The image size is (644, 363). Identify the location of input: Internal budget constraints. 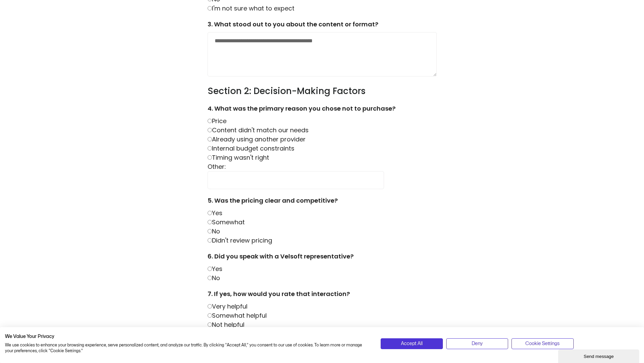
(209, 148).